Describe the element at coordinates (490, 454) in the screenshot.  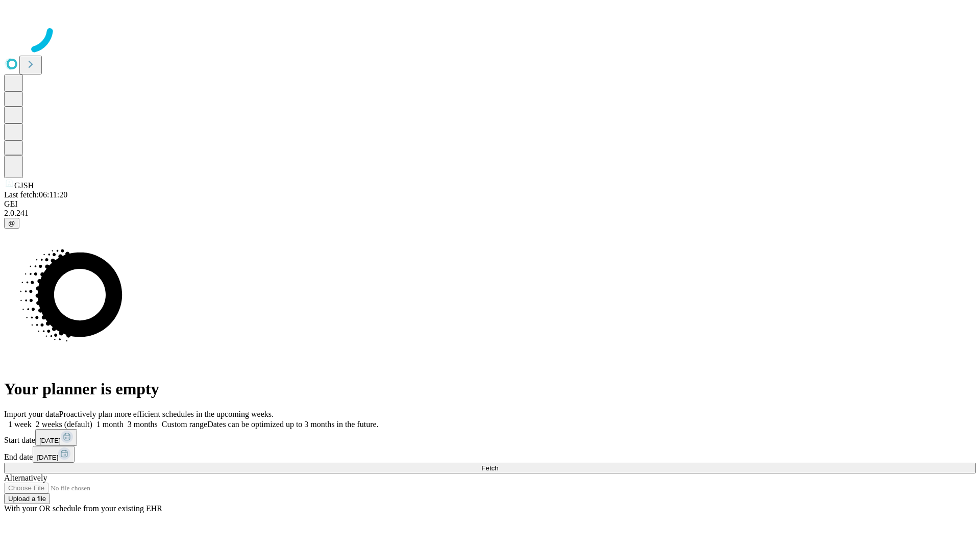
I see `div: End date` at that location.